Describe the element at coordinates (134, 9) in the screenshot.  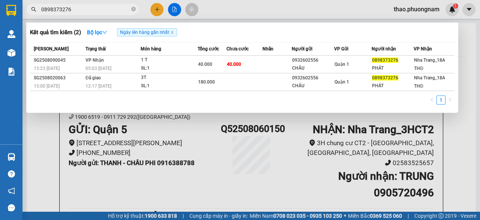
I see `span: close-circle` at that location.